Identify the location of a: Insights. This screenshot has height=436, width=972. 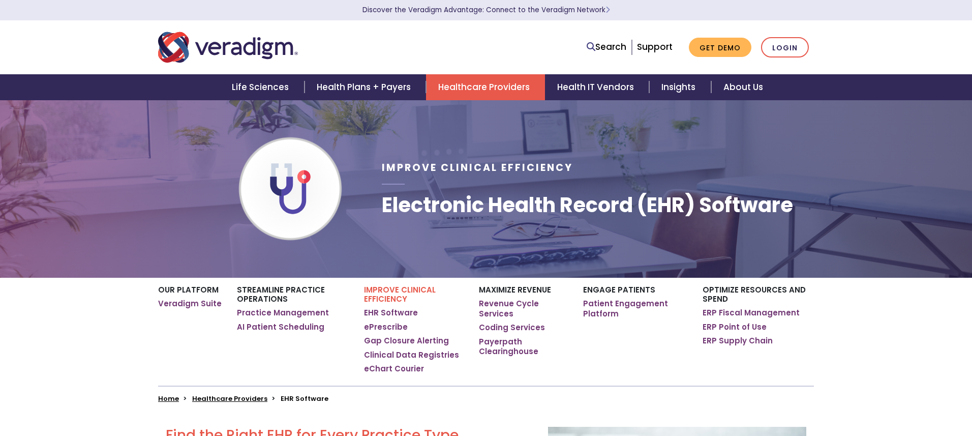
(680, 87).